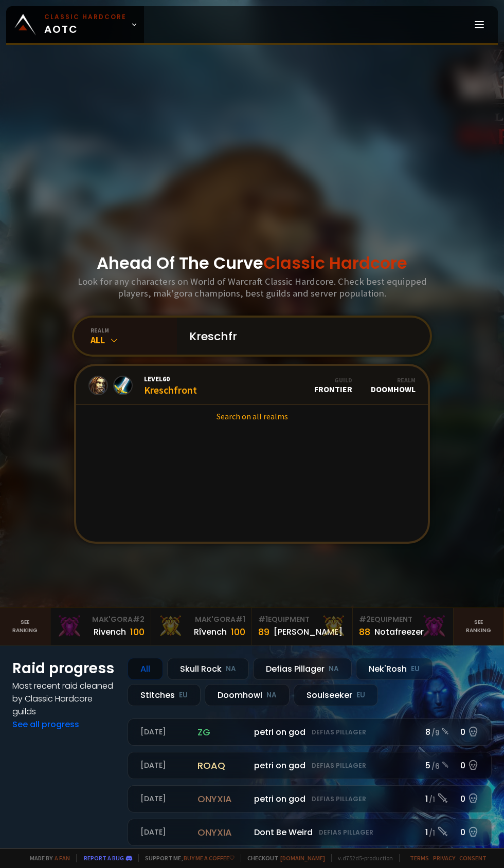 This screenshot has width=504, height=868. Describe the element at coordinates (104, 858) in the screenshot. I see `a: Report a bug` at that location.